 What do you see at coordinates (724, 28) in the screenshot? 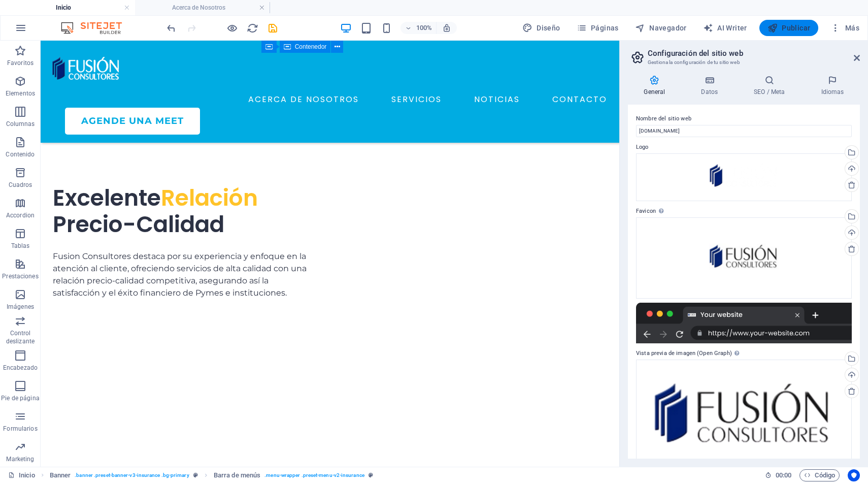
I see `button: AI Writer` at bounding box center [724, 28].